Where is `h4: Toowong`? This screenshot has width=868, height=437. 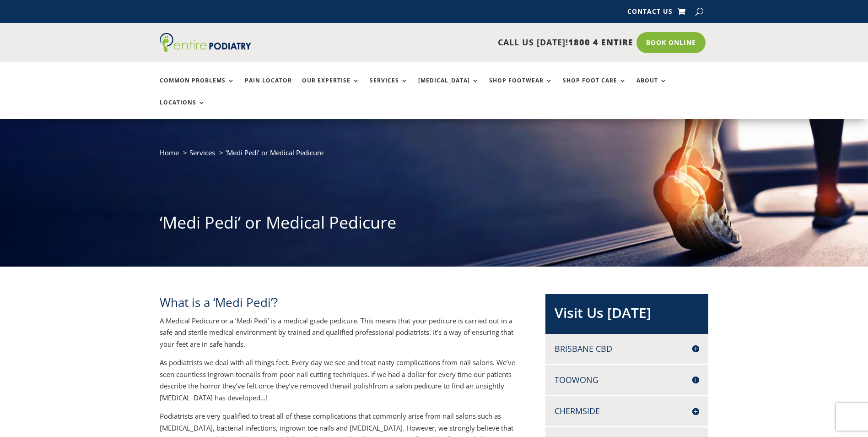 h4: Toowong is located at coordinates (627, 379).